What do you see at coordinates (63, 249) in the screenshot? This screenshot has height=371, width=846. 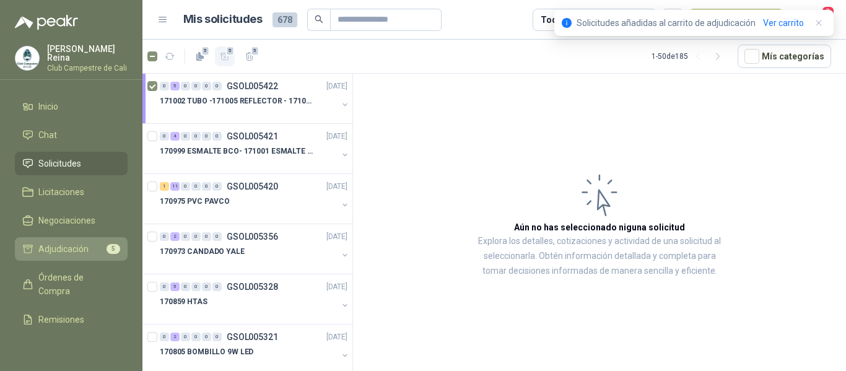 I see `span: Adjudicación` at bounding box center [63, 249].